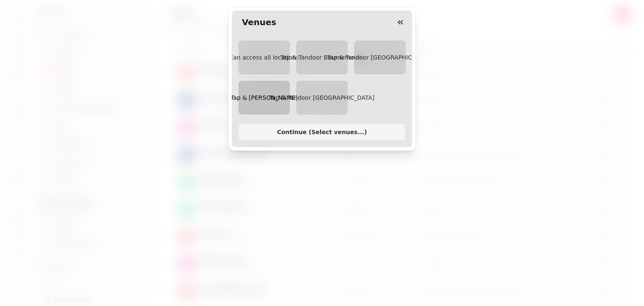  Describe the element at coordinates (322, 57) in the screenshot. I see `button: Tap & Tandoor Bournemouth` at that location.